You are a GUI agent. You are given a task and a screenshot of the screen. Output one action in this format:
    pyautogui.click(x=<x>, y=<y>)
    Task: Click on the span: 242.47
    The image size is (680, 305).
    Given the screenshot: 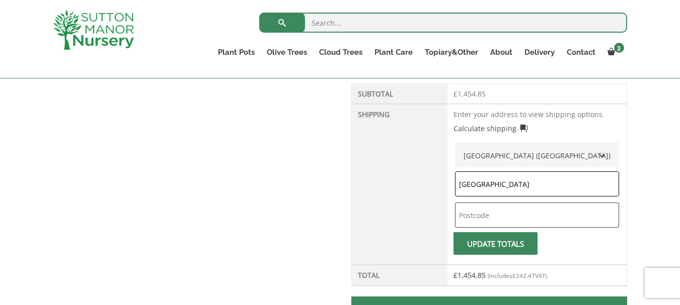 What is the action you would take?
    pyautogui.click(x=523, y=276)
    